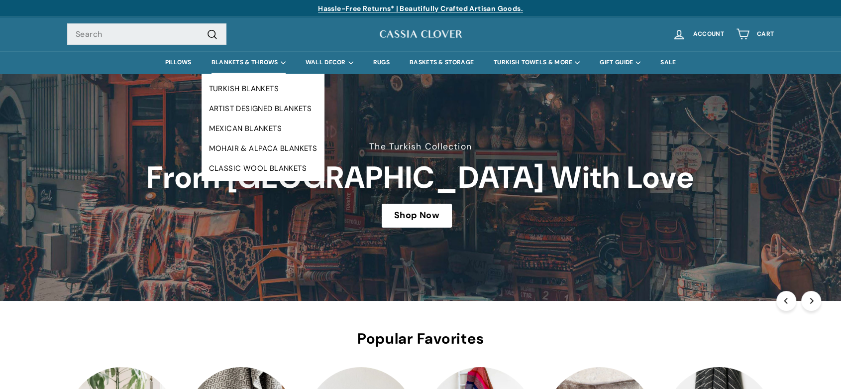 The width and height of the screenshot is (841, 389). What do you see at coordinates (698, 34) in the screenshot?
I see `a: Account` at bounding box center [698, 34].